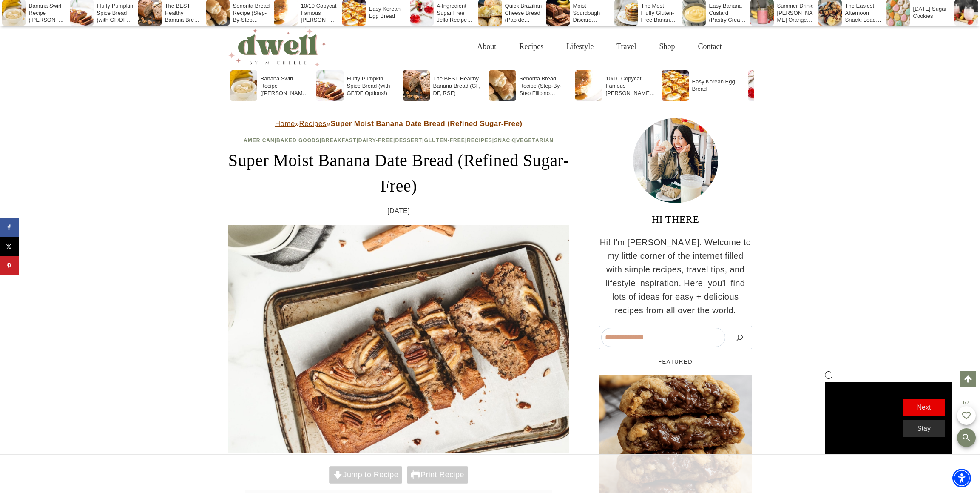  Describe the element at coordinates (426, 123) in the screenshot. I see `strong: Super Moist Banana Date Bread (Refined Sugar-Free)` at that location.